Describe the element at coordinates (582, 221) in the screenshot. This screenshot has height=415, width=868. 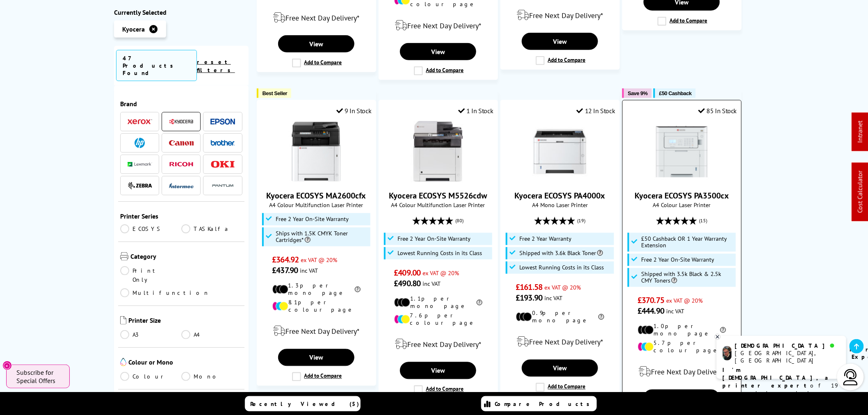
I see `span: (19)` at that location.